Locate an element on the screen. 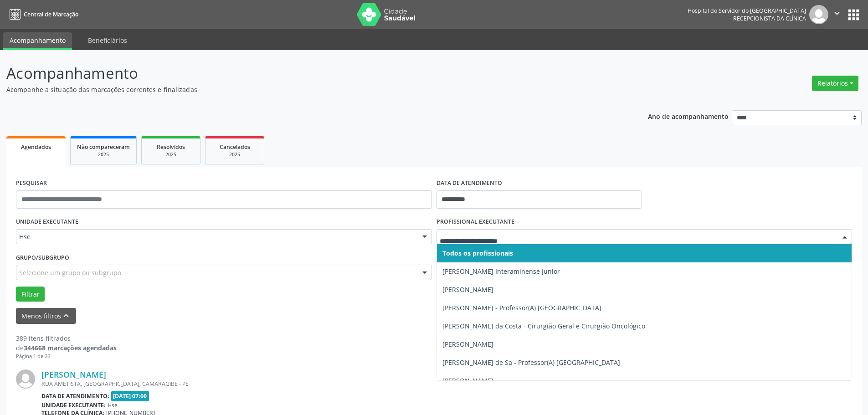 This screenshot has width=868, height=415. label: PESQUISAR is located at coordinates (31, 183).